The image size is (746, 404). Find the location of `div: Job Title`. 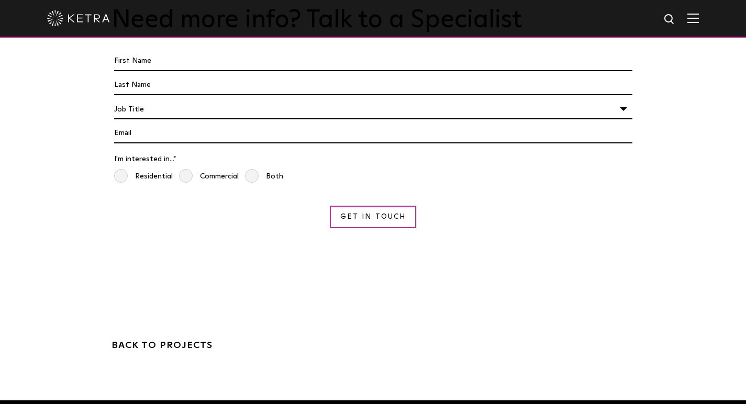

div: Job Title is located at coordinates (373, 109).